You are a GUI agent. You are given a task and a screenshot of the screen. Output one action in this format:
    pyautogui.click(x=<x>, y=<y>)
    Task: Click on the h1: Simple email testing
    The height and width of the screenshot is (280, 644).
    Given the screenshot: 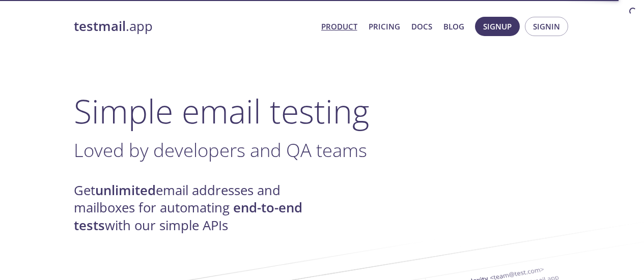 What is the action you would take?
    pyautogui.click(x=323, y=111)
    